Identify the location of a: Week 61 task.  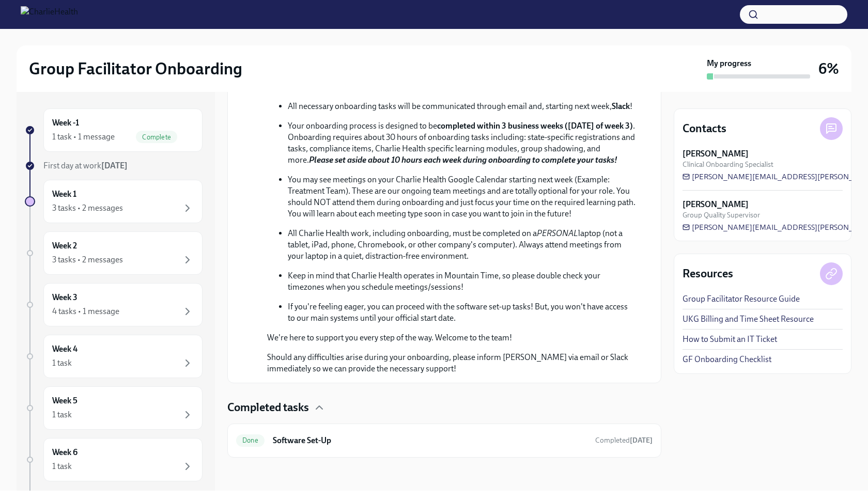
(114, 459).